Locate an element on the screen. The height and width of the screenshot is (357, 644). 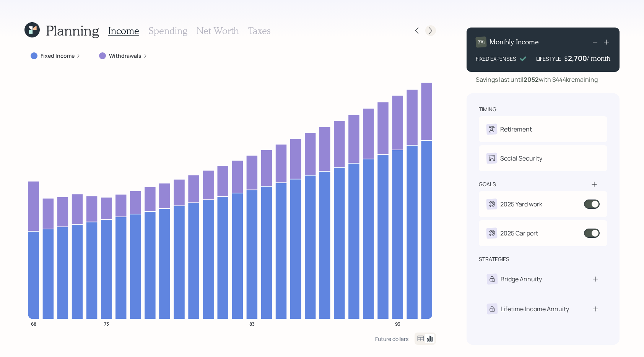
div: Savings last until with $444k remaining is located at coordinates (537, 79).